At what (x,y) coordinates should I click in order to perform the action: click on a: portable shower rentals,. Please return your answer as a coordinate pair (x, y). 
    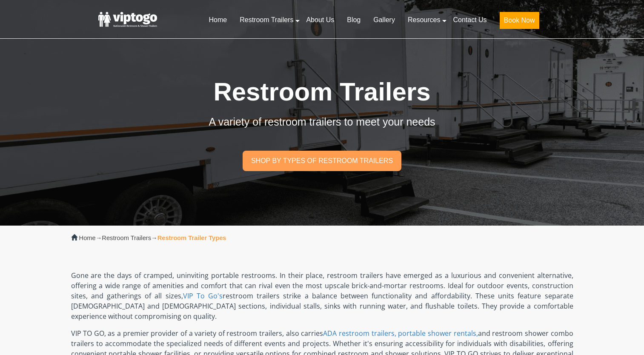
    Looking at the image, I should click on (438, 334).